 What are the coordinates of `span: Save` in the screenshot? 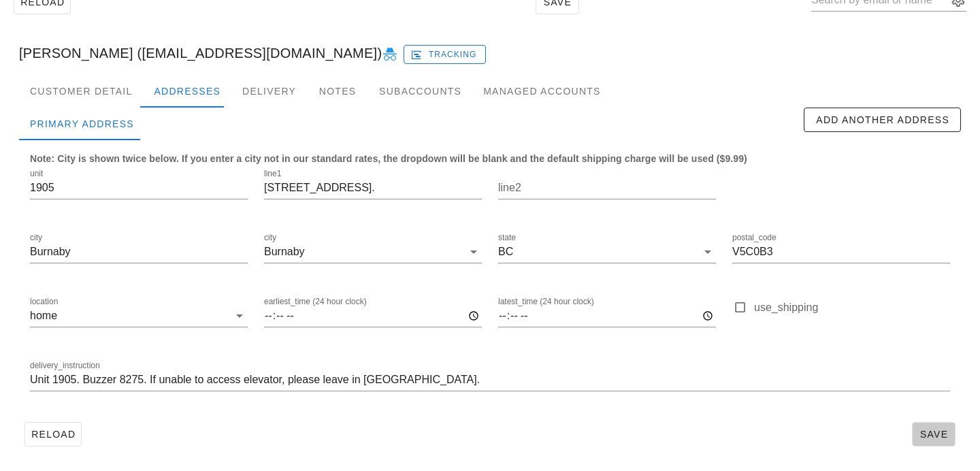 It's located at (933, 434).